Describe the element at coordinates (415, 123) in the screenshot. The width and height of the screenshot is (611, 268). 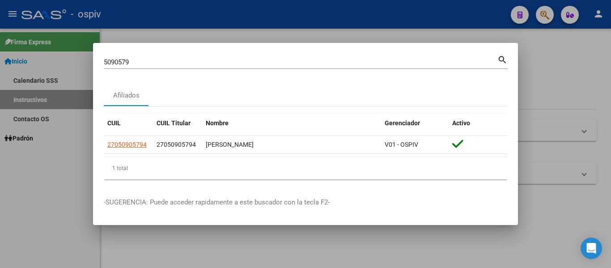
I see `datatable-header-cell: Gerenciador` at that location.